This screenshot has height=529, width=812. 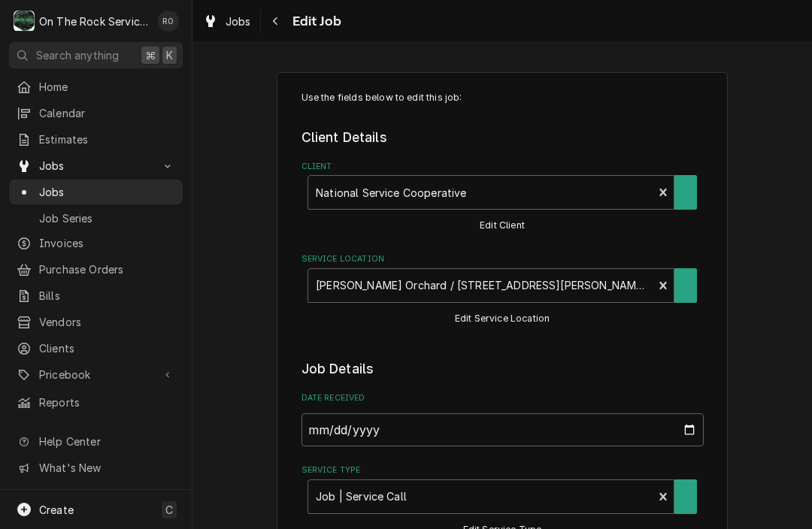 I want to click on a: Vendors, so click(x=95, y=321).